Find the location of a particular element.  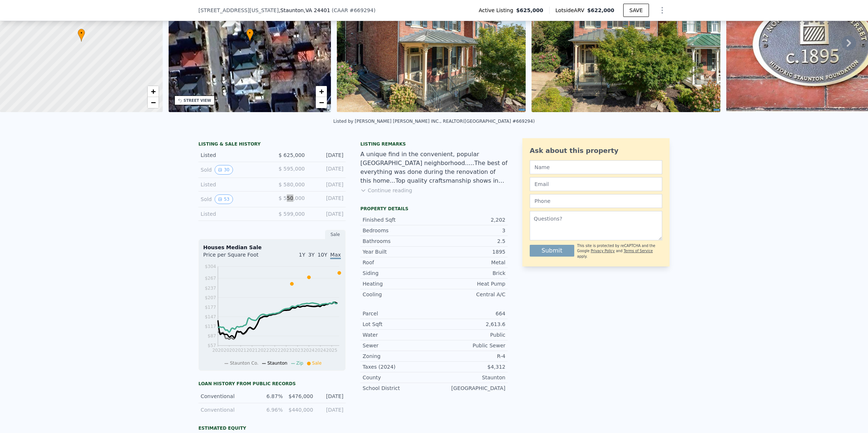

a: Terms of Service is located at coordinates (638, 251).